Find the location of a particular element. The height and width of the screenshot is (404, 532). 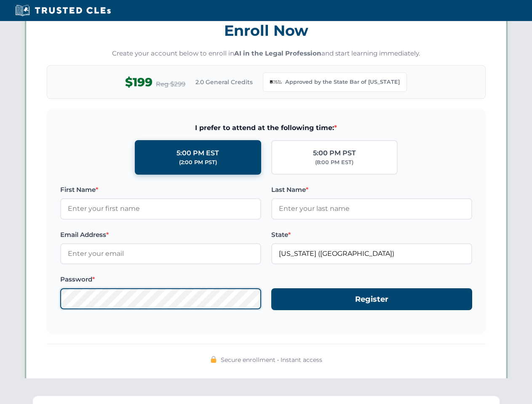

span: I prefer to attend at the following time: is located at coordinates (266, 128).